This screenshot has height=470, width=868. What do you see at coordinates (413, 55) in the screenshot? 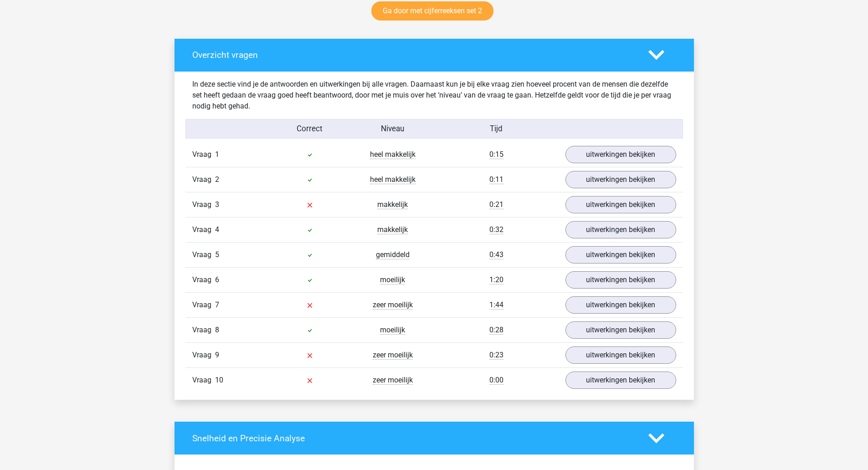
I see `h4: Overzicht vragen` at bounding box center [413, 55].